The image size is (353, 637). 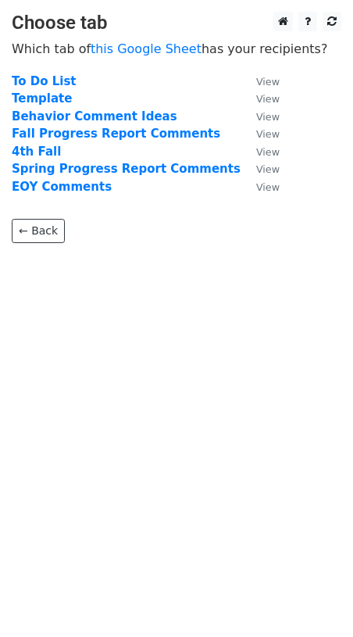 I want to click on a: To Do List, so click(x=44, y=81).